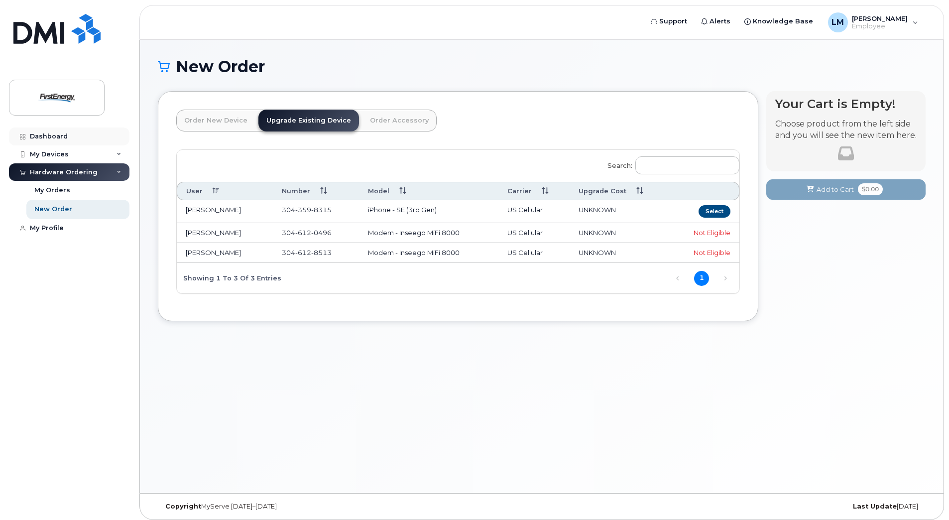 The height and width of the screenshot is (520, 949). I want to click on th: User: activate to sort column descending, so click(225, 191).